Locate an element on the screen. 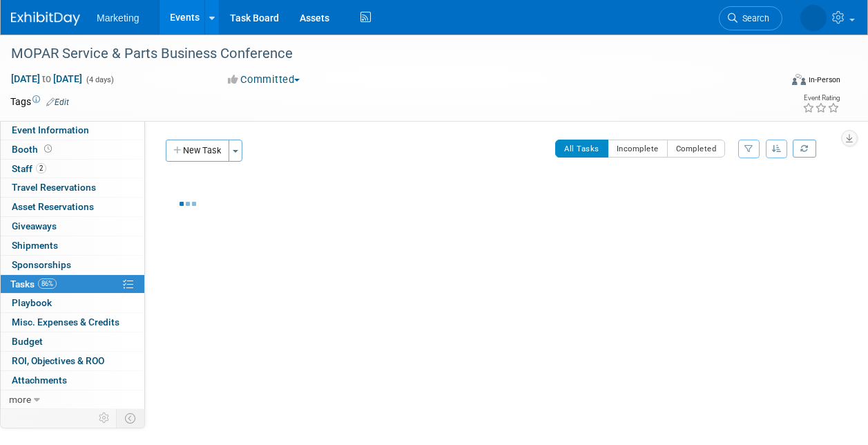  a: Edit is located at coordinates (57, 102).